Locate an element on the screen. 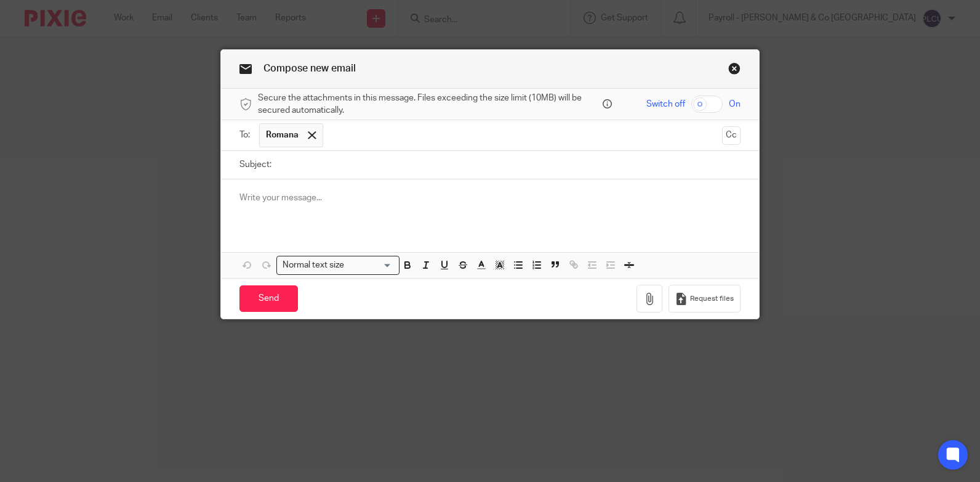 This screenshot has width=980, height=482. span: Compose new email is located at coordinates (309, 68).